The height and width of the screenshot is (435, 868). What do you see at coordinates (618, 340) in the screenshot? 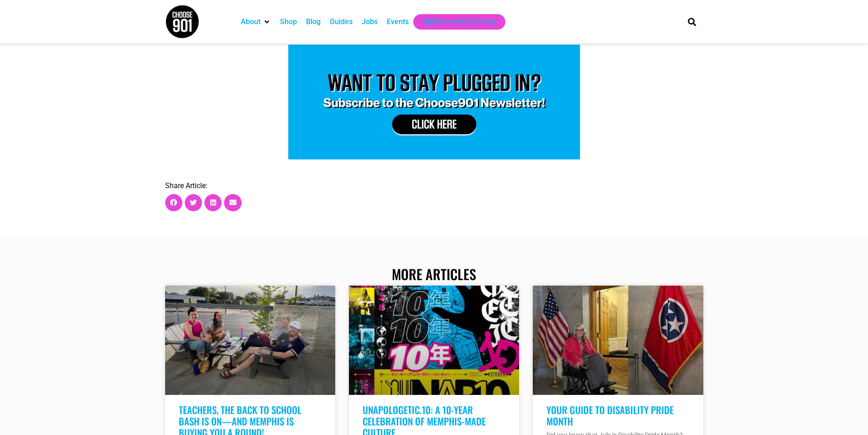
I see `a: A person in a wheelchair, wearing a pink jacket, sits between the U.S. flag and the Tennessee sta...` at bounding box center [618, 340].